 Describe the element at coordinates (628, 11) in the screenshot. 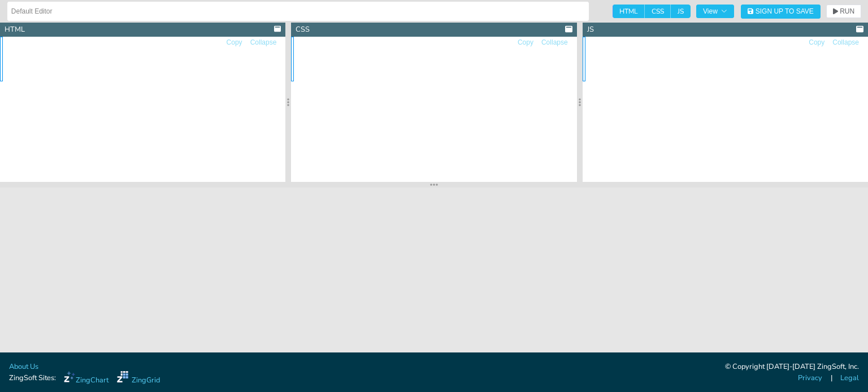

I see `span: HTML` at that location.